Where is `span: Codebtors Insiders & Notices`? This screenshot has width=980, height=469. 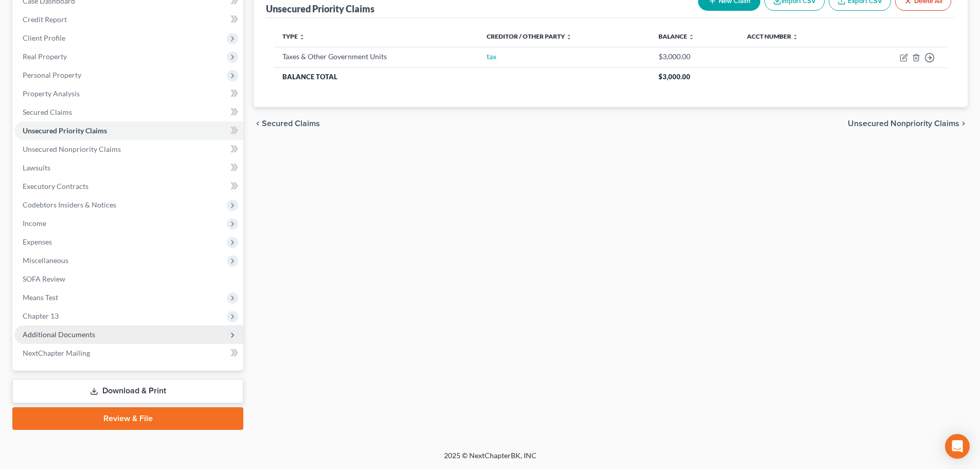
span: Codebtors Insiders & Notices is located at coordinates (70, 205).